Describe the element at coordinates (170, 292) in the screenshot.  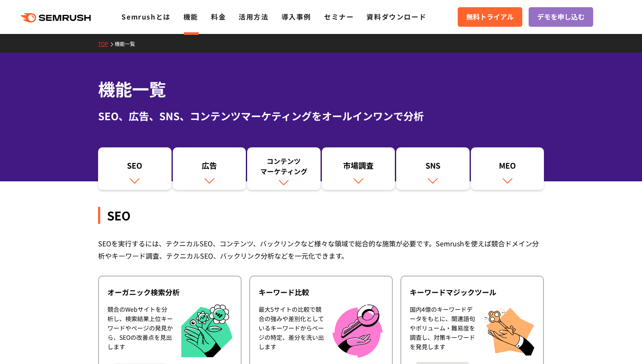
I see `div: オーガニック検索分析` at that location.